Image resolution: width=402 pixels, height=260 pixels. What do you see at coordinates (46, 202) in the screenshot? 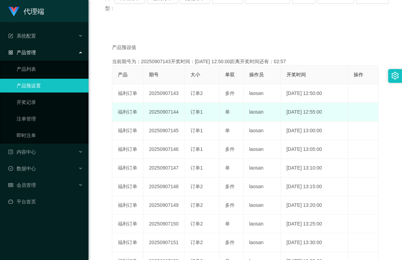
I see `a: 图标: dashboard平台首页` at bounding box center [46, 202].